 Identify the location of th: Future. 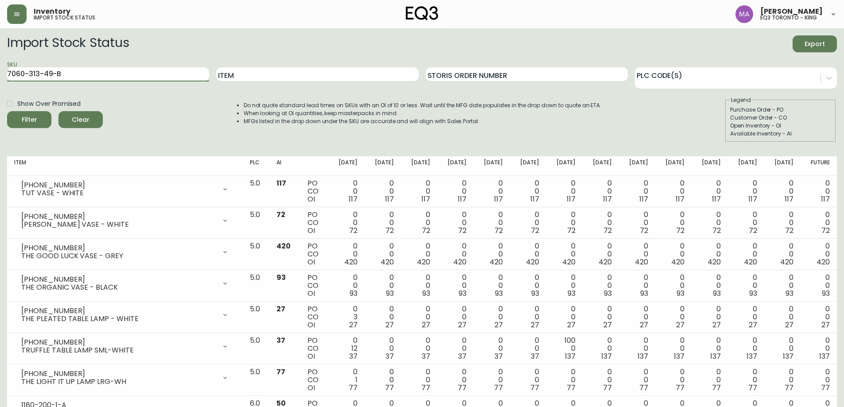
(819, 166).